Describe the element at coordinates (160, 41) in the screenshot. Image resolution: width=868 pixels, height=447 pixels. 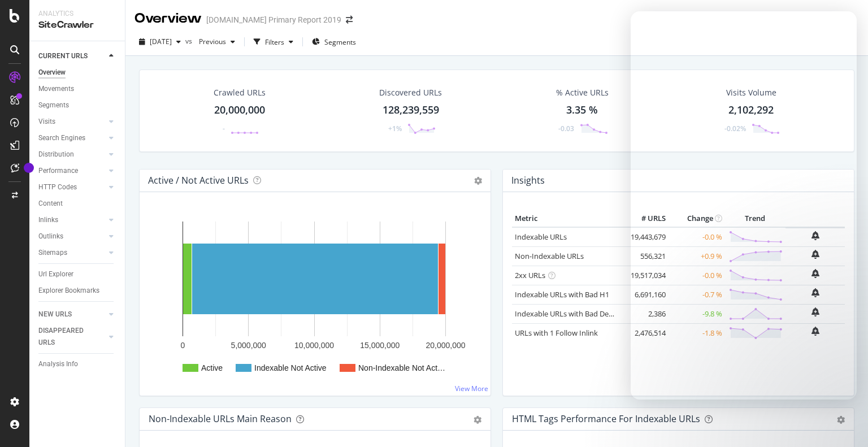
I see `span: 2025 Oct. 1st` at that location.